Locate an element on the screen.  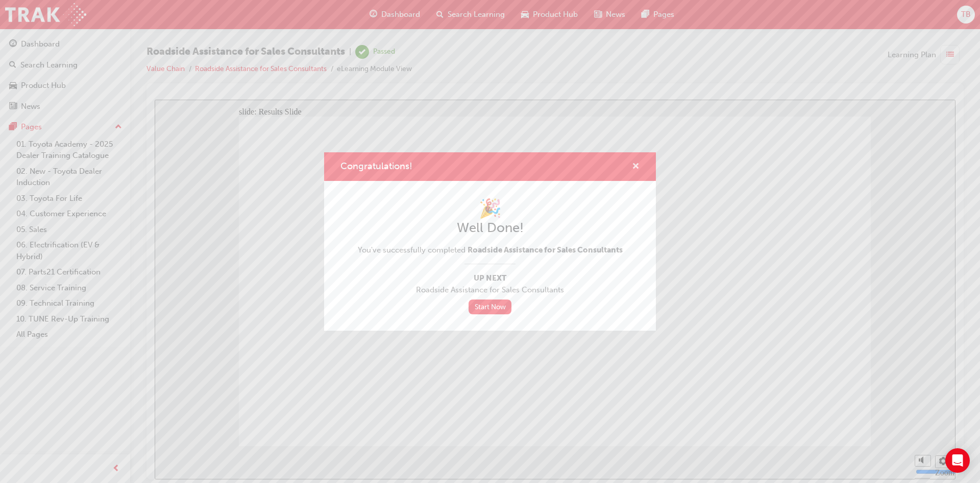
label: Zoom to fit is located at coordinates (791, 381).